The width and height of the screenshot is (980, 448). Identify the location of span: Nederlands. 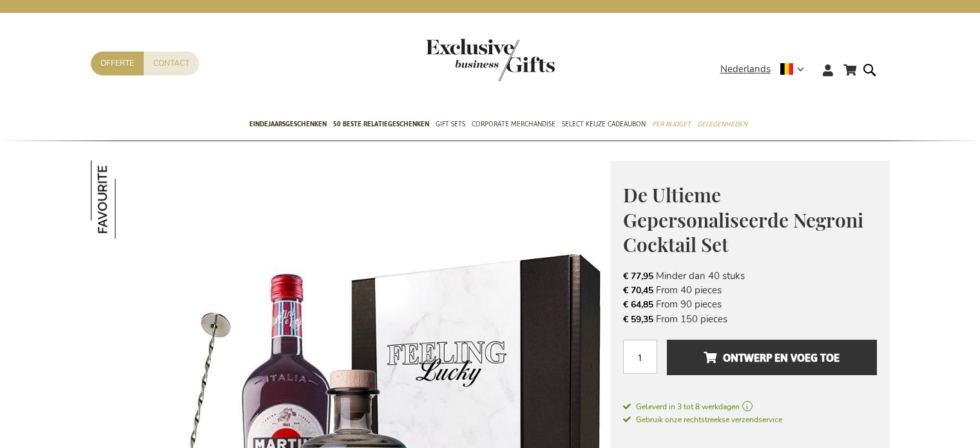
(746, 69).